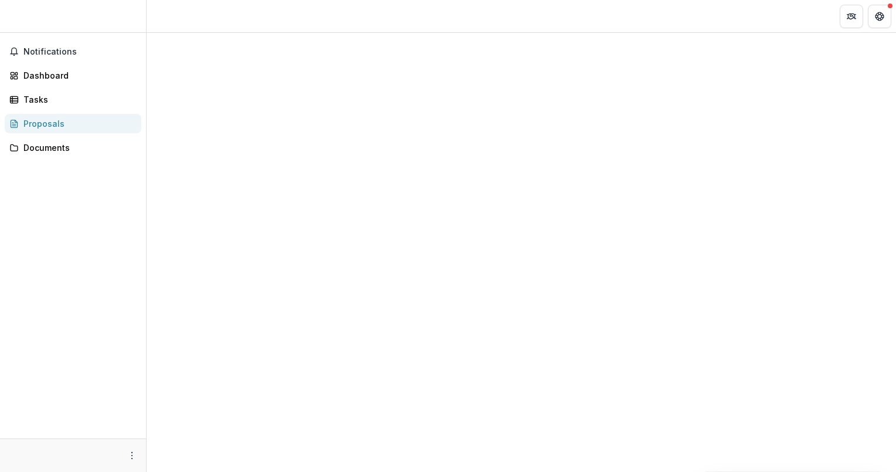 The width and height of the screenshot is (896, 472). I want to click on a: Dashboard, so click(73, 75).